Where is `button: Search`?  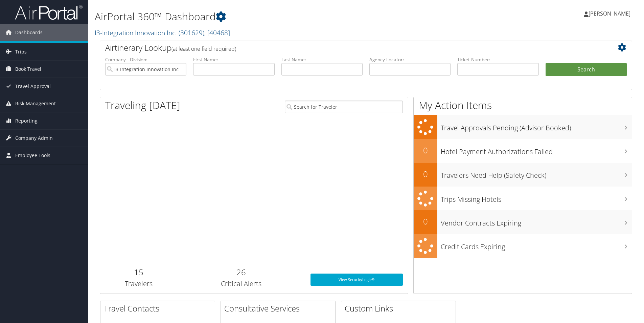 button: Search is located at coordinates (586, 70).